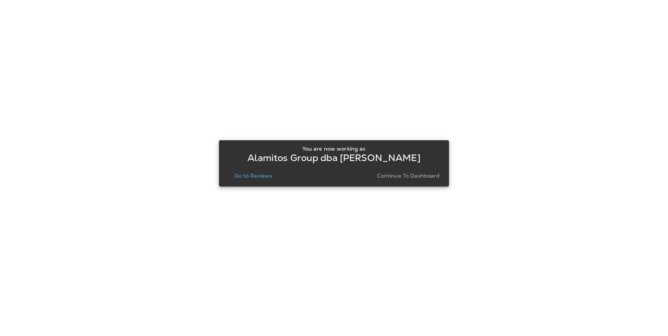 The image size is (668, 336). I want to click on p: Go to Reviews, so click(253, 176).